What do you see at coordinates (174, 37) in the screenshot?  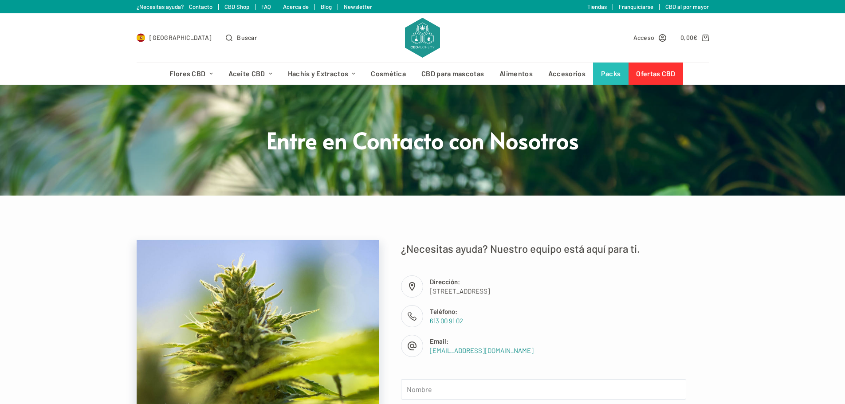 I see `a: Select Country` at bounding box center [174, 37].